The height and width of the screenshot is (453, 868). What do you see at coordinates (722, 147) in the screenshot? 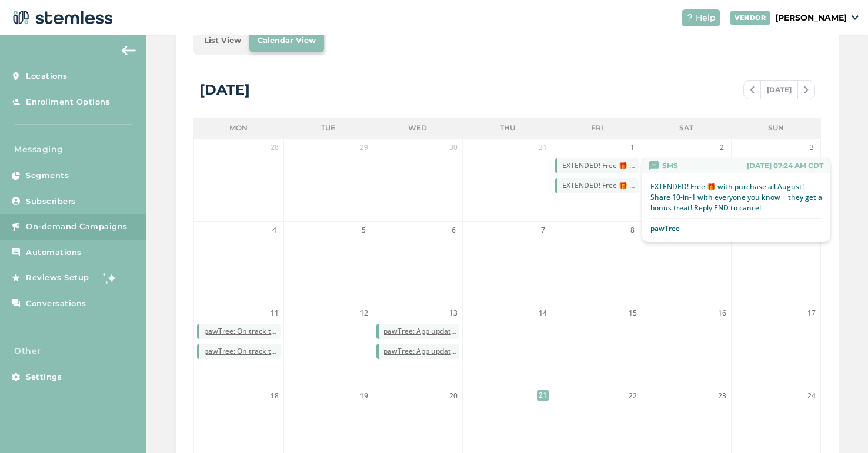
I see `span: 2` at bounding box center [722, 147].